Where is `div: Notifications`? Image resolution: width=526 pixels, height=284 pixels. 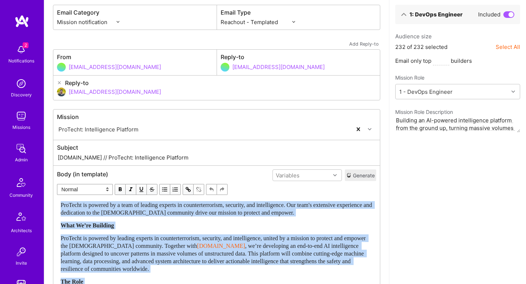 div: Notifications is located at coordinates (21, 61).